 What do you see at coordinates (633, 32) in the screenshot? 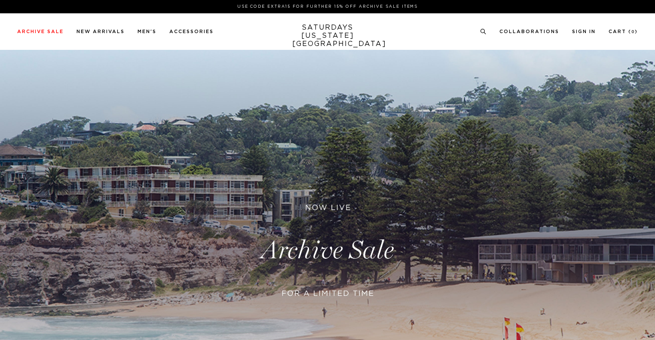
I see `small: 0` at bounding box center [633, 32].